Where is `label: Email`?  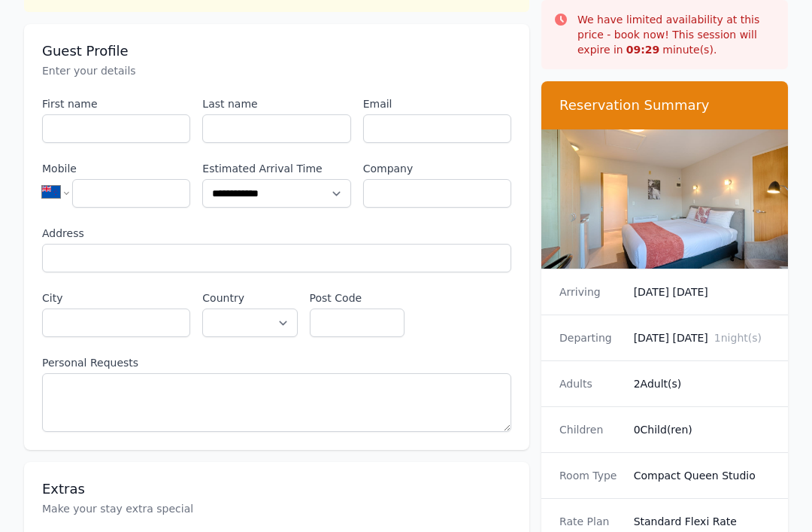
label: Email is located at coordinates (436, 104).